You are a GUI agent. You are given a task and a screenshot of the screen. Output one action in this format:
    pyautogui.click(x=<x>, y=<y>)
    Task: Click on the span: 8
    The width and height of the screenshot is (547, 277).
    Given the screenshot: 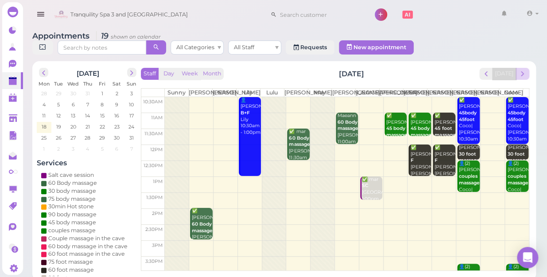 What is the action you would take?
    pyautogui.click(x=102, y=104)
    